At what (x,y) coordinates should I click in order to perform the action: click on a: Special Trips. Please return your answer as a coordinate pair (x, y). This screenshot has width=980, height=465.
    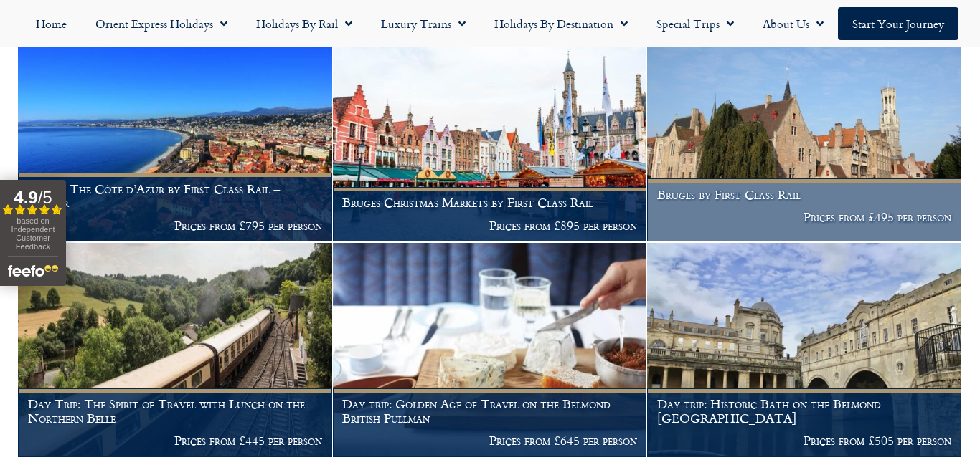
    Looking at the image, I should click on (695, 24).